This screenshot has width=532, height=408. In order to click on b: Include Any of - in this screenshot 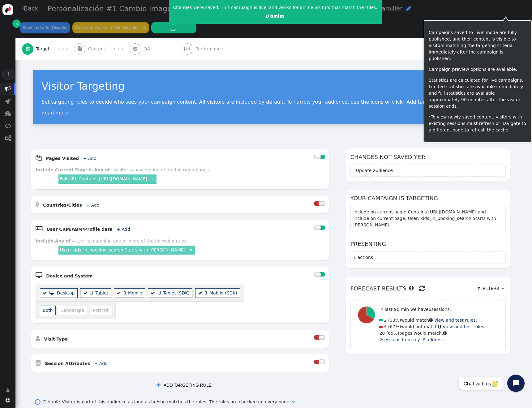, I will do `click(55, 241)`.